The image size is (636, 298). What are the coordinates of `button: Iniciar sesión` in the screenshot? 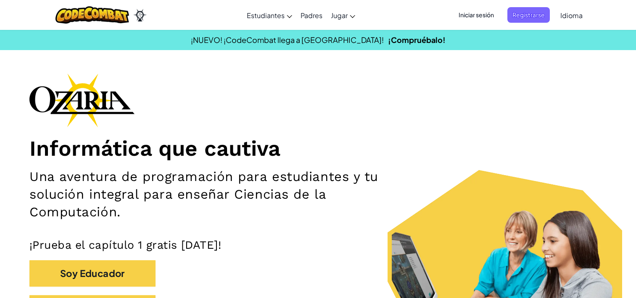 It's located at (477, 15).